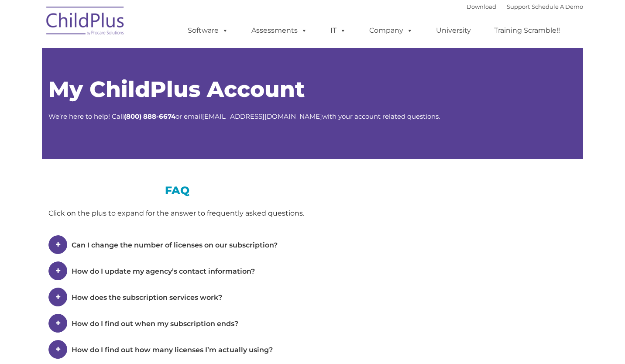 The height and width of the screenshot is (364, 625). I want to click on a: Company, so click(391, 30).